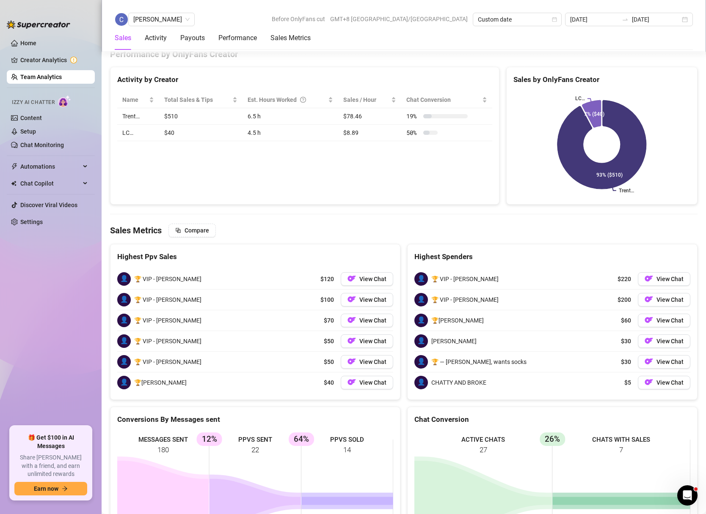 The image size is (706, 514). What do you see at coordinates (255, 420) in the screenshot?
I see `div: Conversions By Messages sent` at bounding box center [255, 420].